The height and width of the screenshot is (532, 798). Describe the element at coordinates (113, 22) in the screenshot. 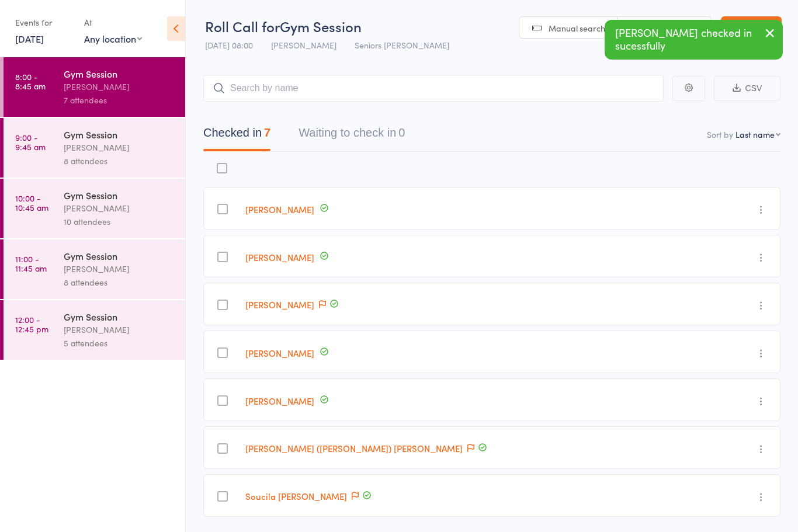

I see `div: At` at that location.